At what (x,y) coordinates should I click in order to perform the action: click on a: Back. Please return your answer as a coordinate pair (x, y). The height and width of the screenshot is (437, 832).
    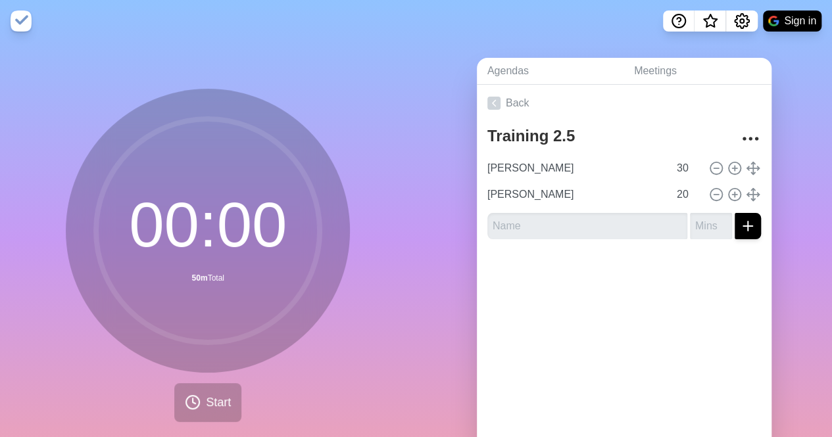
    Looking at the image, I should click on (624, 103).